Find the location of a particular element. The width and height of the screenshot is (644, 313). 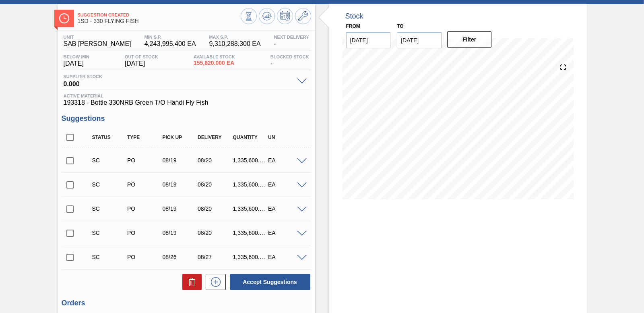

button: Go to Master Data / General is located at coordinates (303, 16).